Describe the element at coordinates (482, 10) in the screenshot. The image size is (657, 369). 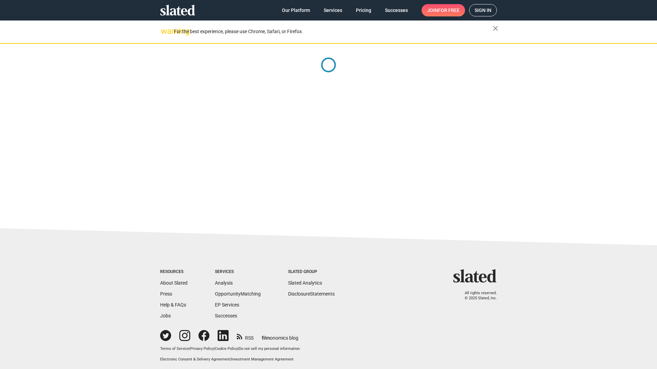
I see `a: Sign in` at that location.